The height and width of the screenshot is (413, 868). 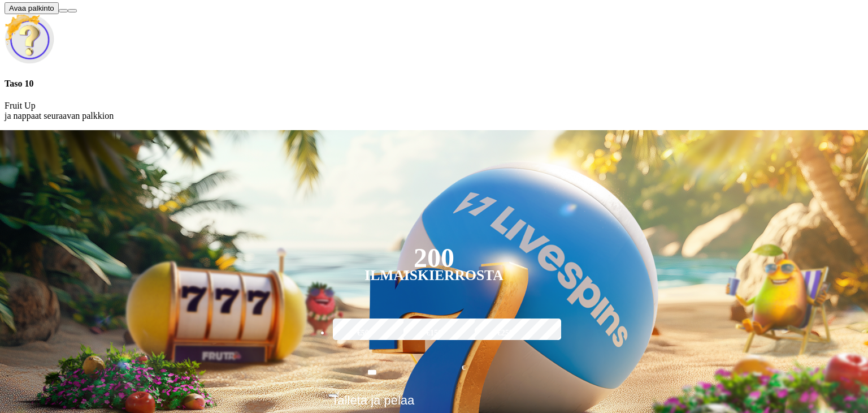 What do you see at coordinates (72, 11) in the screenshot?
I see `button: info` at bounding box center [72, 11].